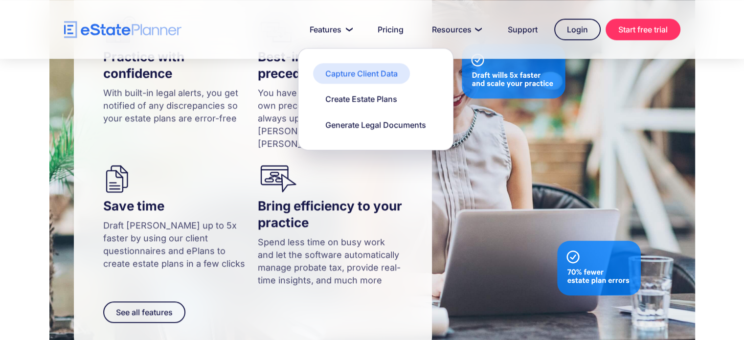 This screenshot has width=744, height=340. Describe the element at coordinates (361, 99) in the screenshot. I see `a: Create Estate Plans` at that location.